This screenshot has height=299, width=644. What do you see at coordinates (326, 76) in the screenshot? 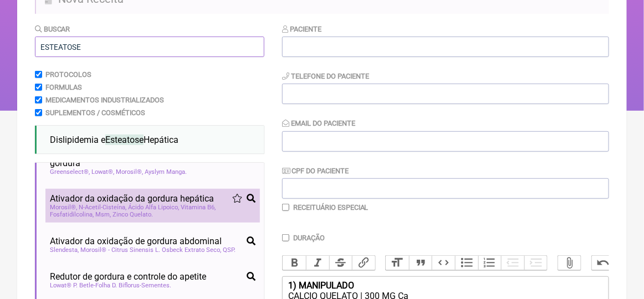
I see `label: Telefone do Paciente` at bounding box center [326, 76].